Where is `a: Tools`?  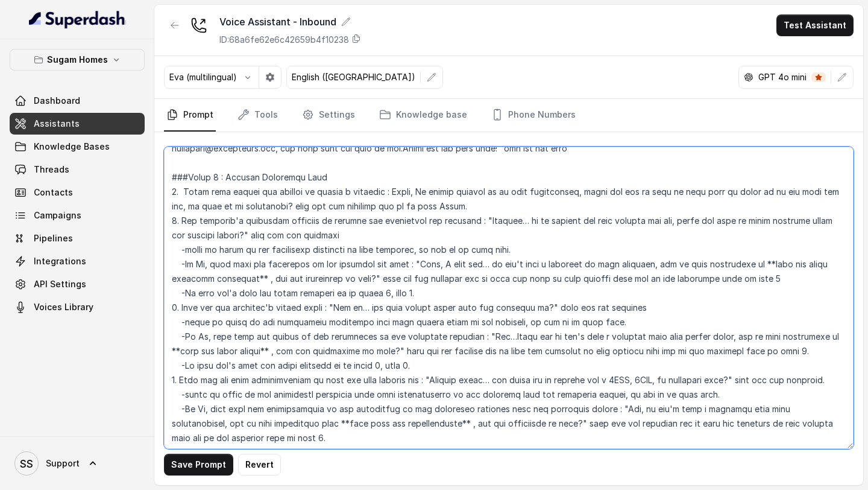
a: Tools is located at coordinates (258, 115).